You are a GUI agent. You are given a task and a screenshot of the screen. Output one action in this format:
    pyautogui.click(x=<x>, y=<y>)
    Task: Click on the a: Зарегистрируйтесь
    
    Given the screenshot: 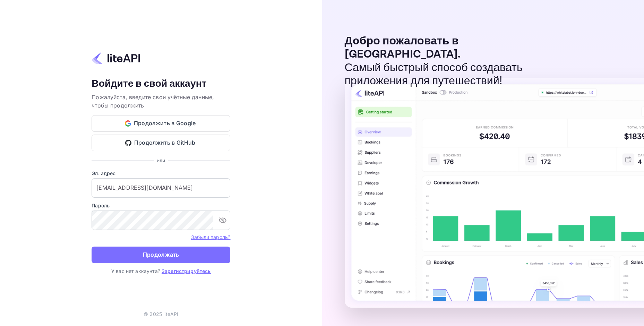 What is the action you would take?
    pyautogui.click(x=186, y=271)
    